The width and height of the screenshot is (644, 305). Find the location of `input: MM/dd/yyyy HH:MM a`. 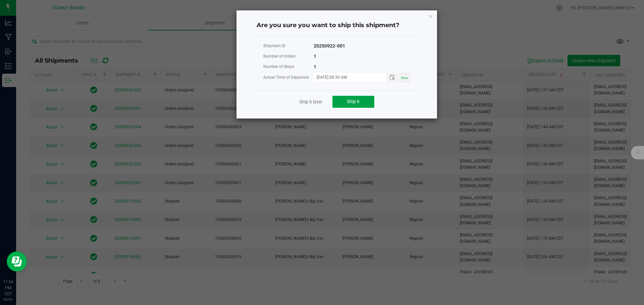

input: MM/dd/yyyy HH:MM a is located at coordinates (346, 77).